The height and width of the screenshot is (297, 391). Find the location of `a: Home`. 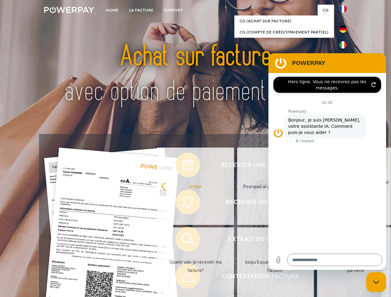

a: Home is located at coordinates (112, 10).